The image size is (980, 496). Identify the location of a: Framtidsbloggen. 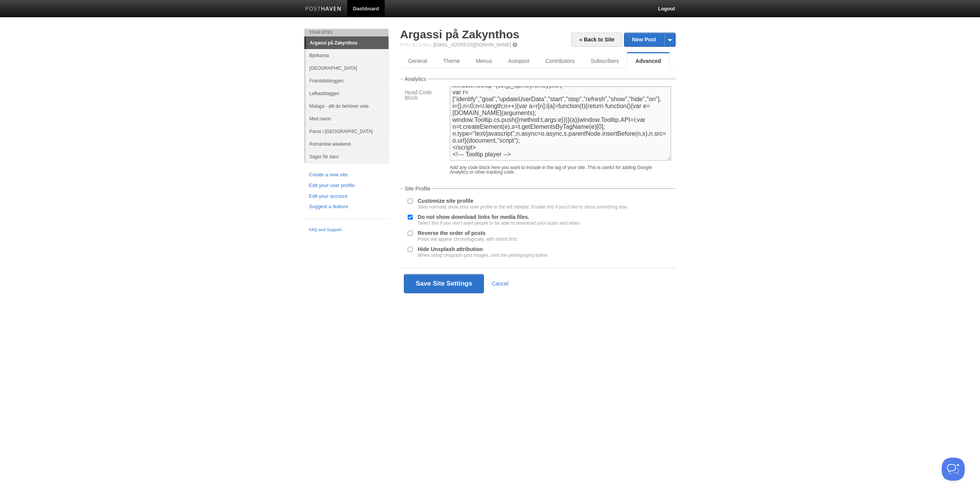
(347, 81).